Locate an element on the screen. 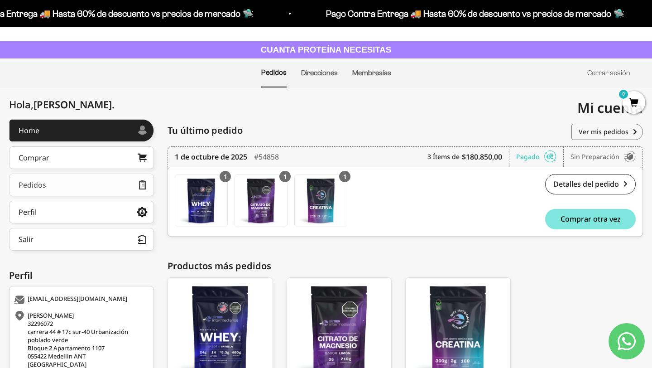  img: Translation missing: es.Proteína Whey - Vainilla - Vainilla / 1 libra (460g) is located at coordinates (201, 200).